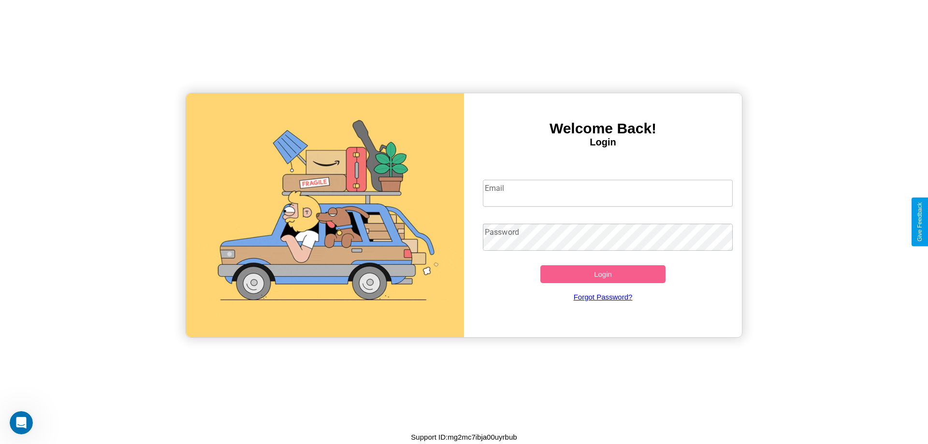  What do you see at coordinates (603, 129) in the screenshot?
I see `h3: Welcome Back!` at bounding box center [603, 129].